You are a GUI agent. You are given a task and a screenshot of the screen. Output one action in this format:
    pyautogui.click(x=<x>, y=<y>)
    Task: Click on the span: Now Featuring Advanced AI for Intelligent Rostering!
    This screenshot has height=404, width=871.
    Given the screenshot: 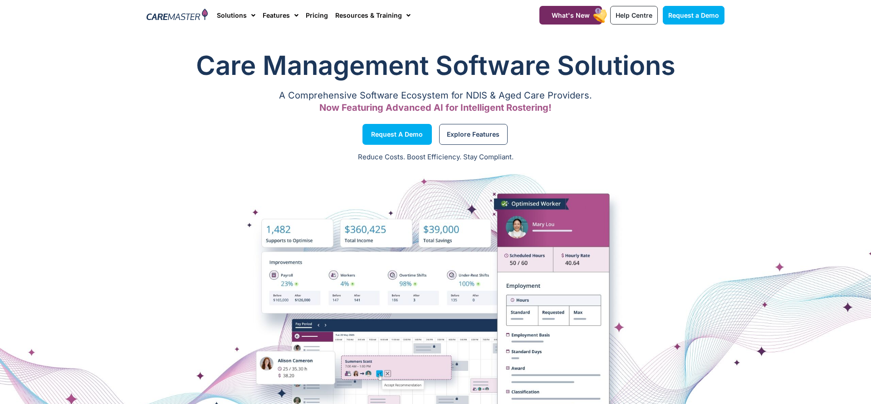 What is the action you would take?
    pyautogui.click(x=436, y=108)
    